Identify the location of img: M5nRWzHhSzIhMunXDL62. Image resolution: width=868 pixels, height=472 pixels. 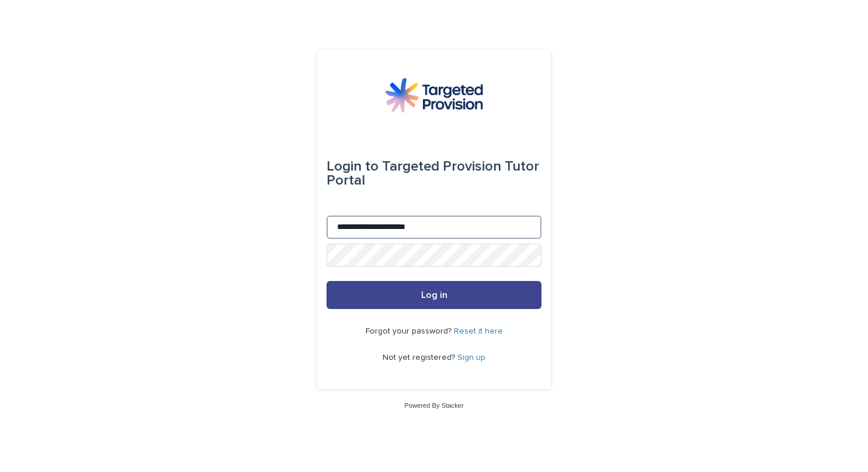
(434, 95).